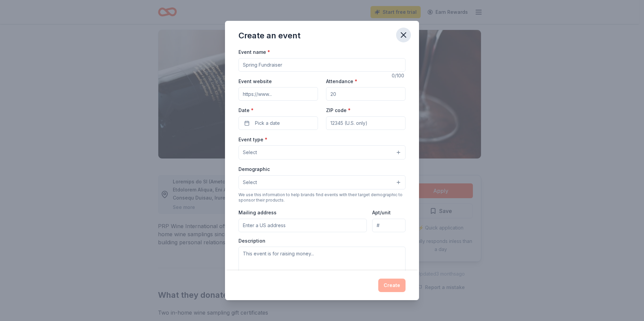 The height and width of the screenshot is (321, 644). What do you see at coordinates (254, 52) in the screenshot?
I see `label: Event name` at bounding box center [254, 52].